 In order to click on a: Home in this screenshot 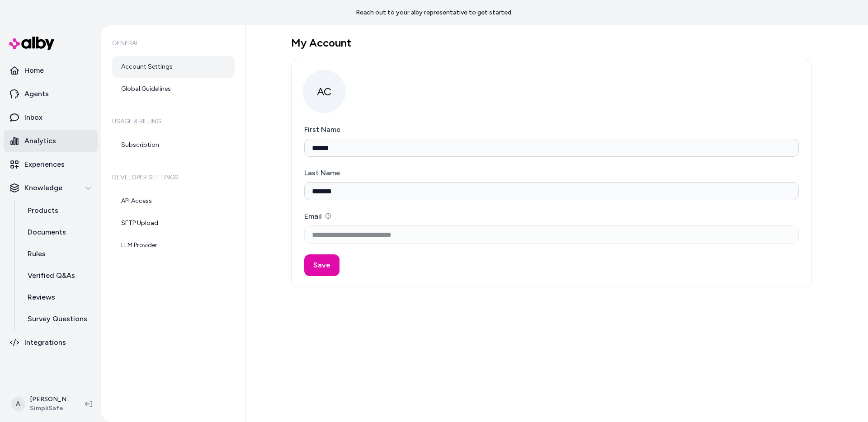, I will do `click(51, 70)`.